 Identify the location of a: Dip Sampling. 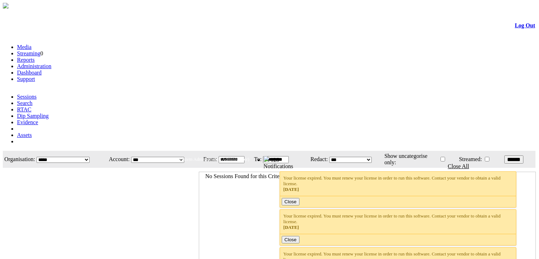
(33, 116).